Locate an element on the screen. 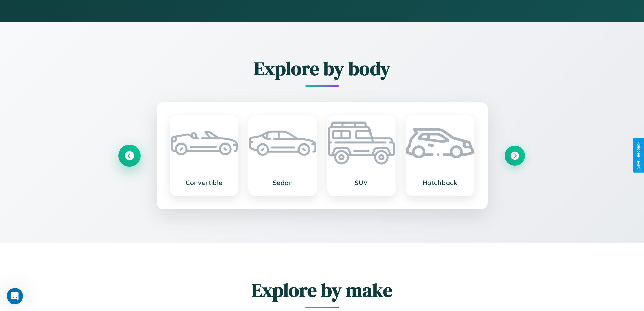 The image size is (644, 311). h3: SUV is located at coordinates (362, 182).